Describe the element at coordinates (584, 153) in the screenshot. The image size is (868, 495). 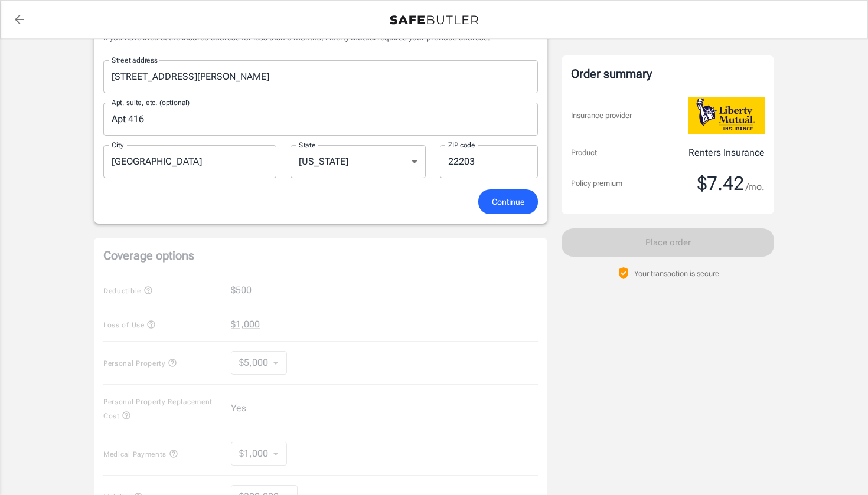
I see `p: Product` at that location.